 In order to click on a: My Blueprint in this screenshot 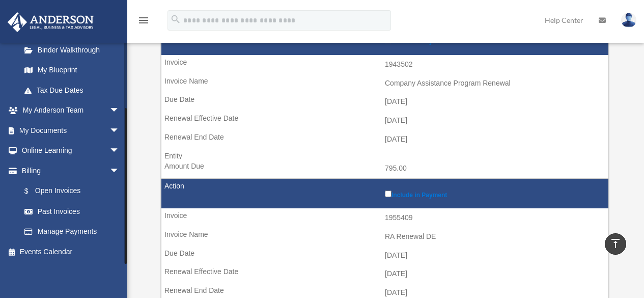, I will do `click(74, 70)`.